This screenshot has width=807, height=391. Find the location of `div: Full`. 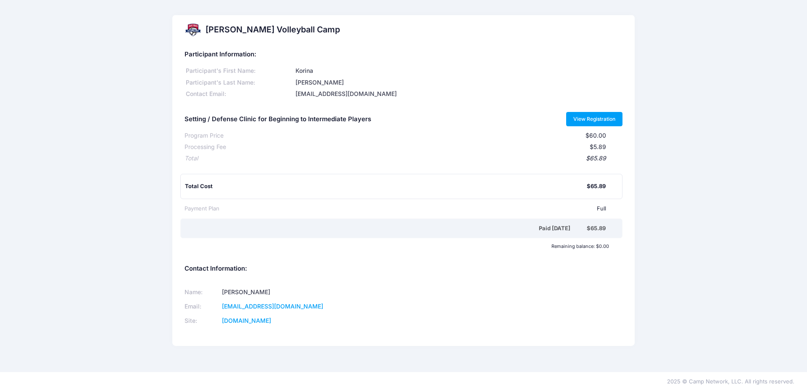

div: Full is located at coordinates (413, 208).